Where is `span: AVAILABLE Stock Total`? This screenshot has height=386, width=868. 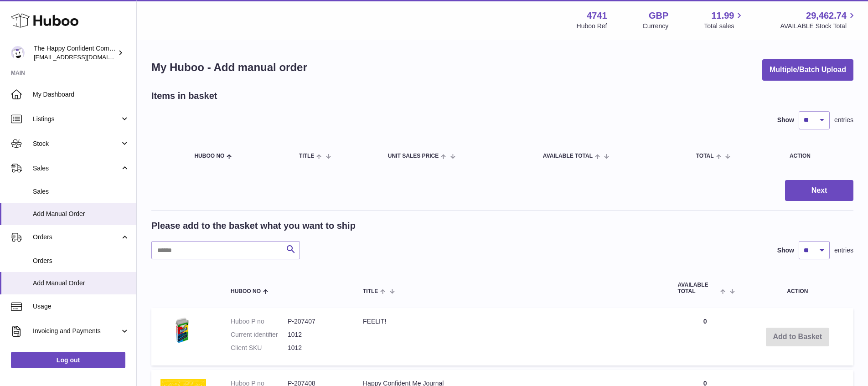
span: AVAILABLE Stock Total is located at coordinates (818, 26).